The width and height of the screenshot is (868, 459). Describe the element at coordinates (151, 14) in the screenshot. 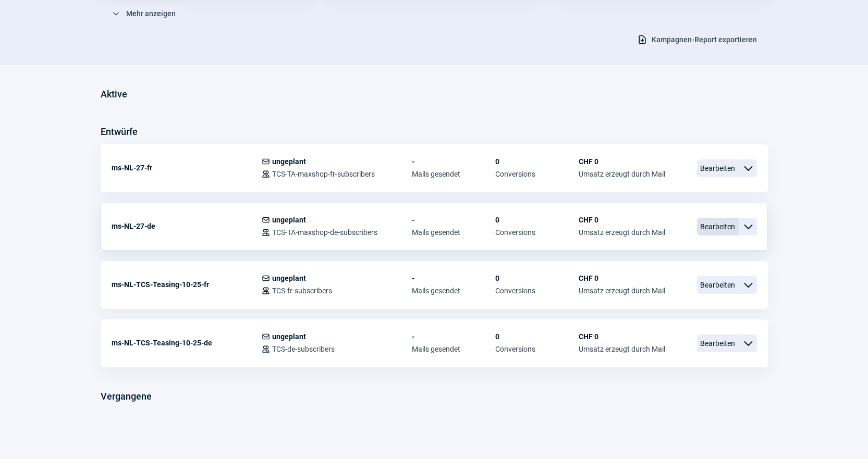

I see `span: Mehr anzeigen` at that location.